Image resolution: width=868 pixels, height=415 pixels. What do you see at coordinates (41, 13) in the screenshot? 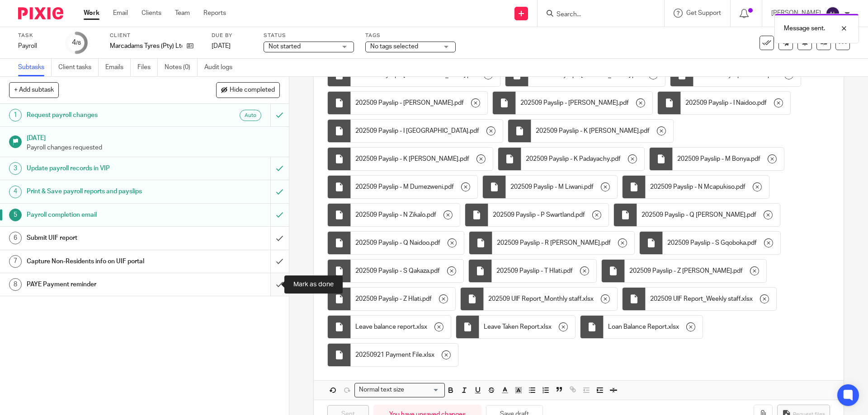
I see `img: Pixie` at bounding box center [41, 13].